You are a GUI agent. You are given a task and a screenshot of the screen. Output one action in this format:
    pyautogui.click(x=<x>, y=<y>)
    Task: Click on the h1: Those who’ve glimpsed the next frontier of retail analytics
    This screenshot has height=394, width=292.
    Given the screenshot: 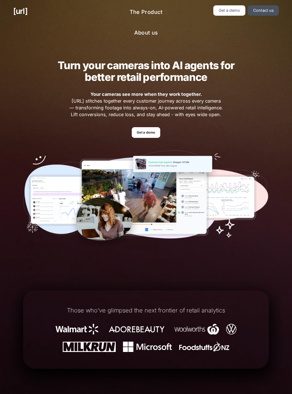 What is the action you would take?
    pyautogui.click(x=146, y=310)
    